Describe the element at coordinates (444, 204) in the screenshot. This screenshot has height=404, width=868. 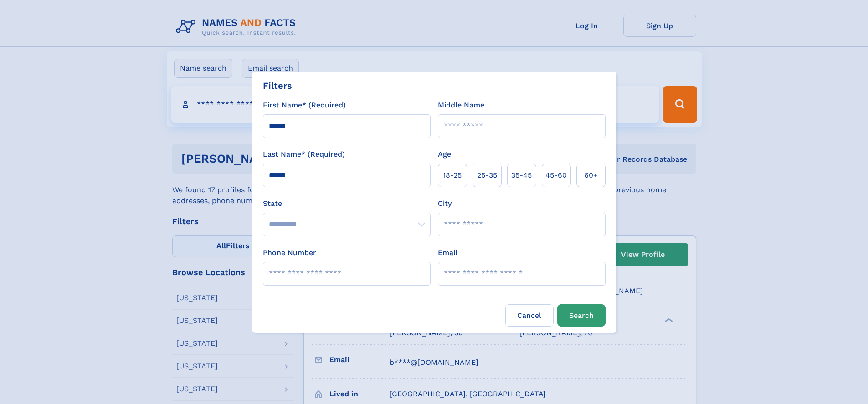
I see `label: City` at that location.